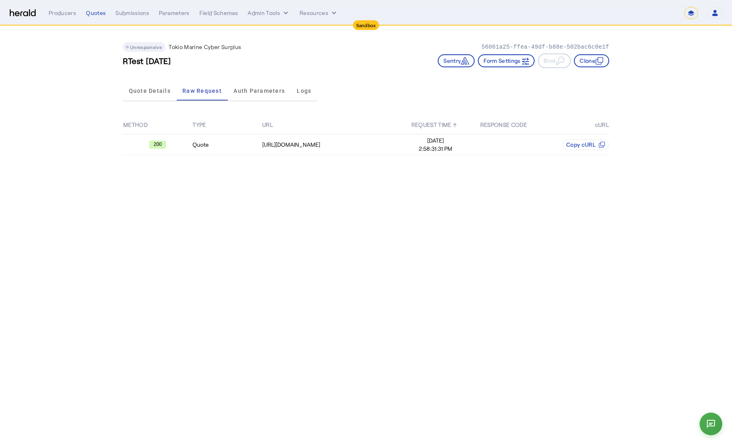  What do you see at coordinates (318, 13) in the screenshot?
I see `button: Resources dropdown menu` at bounding box center [318, 13].